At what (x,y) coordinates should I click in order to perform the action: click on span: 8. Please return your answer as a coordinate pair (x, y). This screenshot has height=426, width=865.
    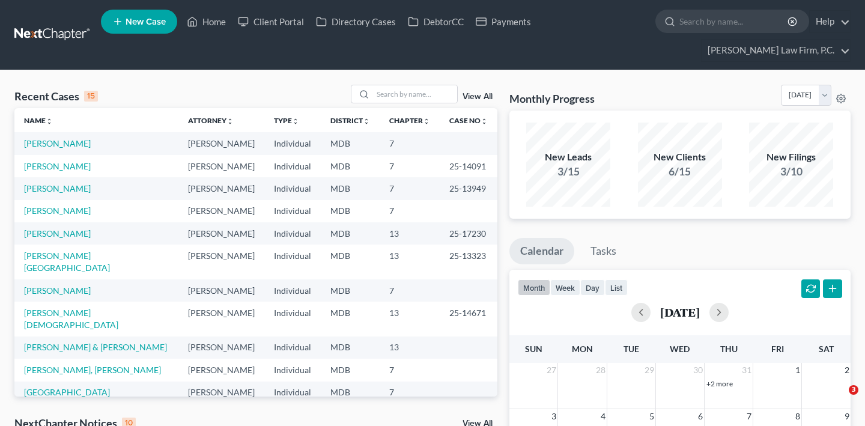
    Looking at the image, I should click on (798, 416).